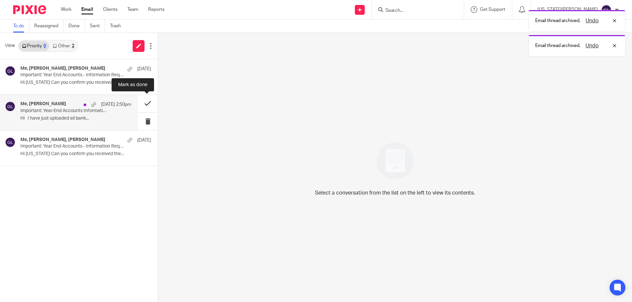  I want to click on a: Done, so click(77, 26).